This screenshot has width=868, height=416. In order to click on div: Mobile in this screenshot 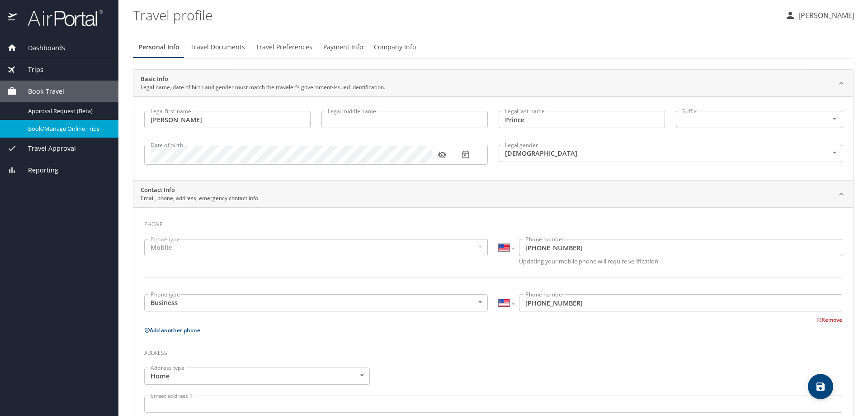, I will do `click(316, 247)`.